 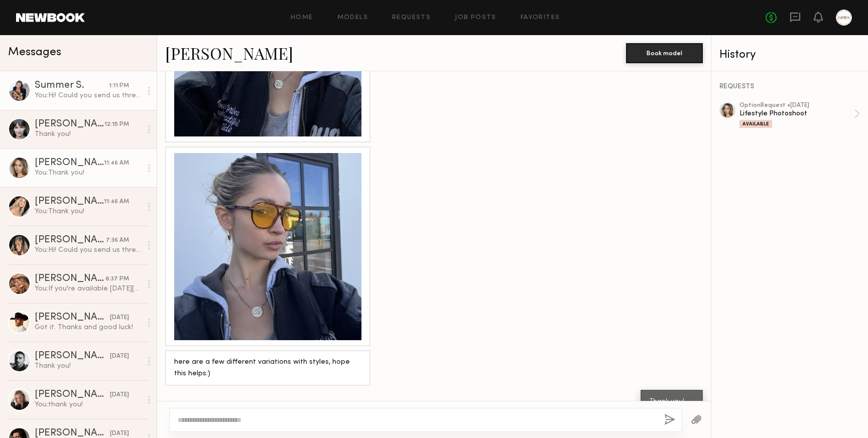 What do you see at coordinates (117, 279) in the screenshot?
I see `div: 8:37 PM` at bounding box center [117, 279].